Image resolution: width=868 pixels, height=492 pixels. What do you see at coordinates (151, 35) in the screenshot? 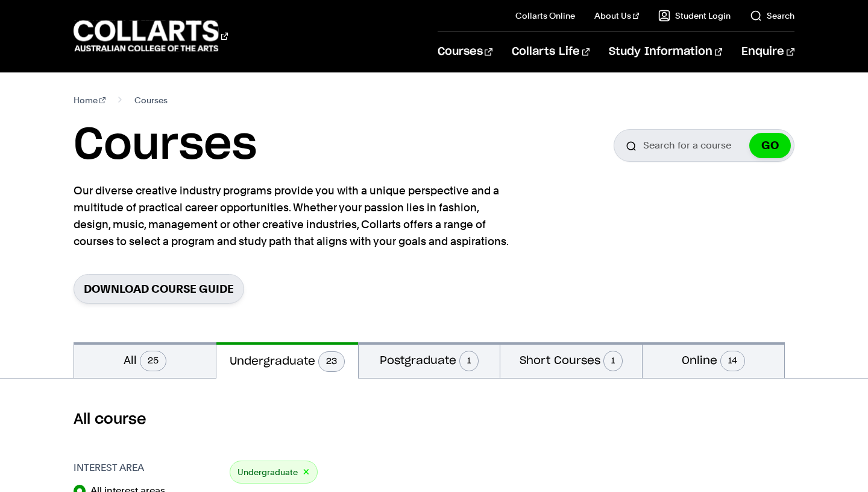
I see `div: Go to homepage` at bounding box center [151, 35].